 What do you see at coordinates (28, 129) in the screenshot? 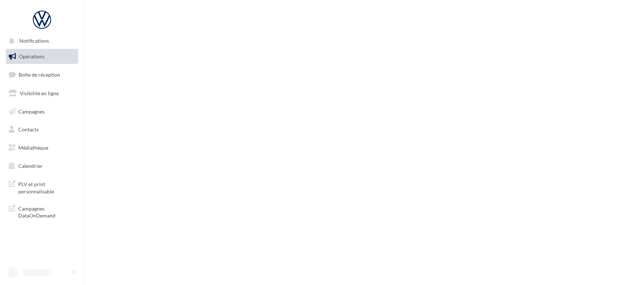
I see `span: Contacts` at bounding box center [28, 129].